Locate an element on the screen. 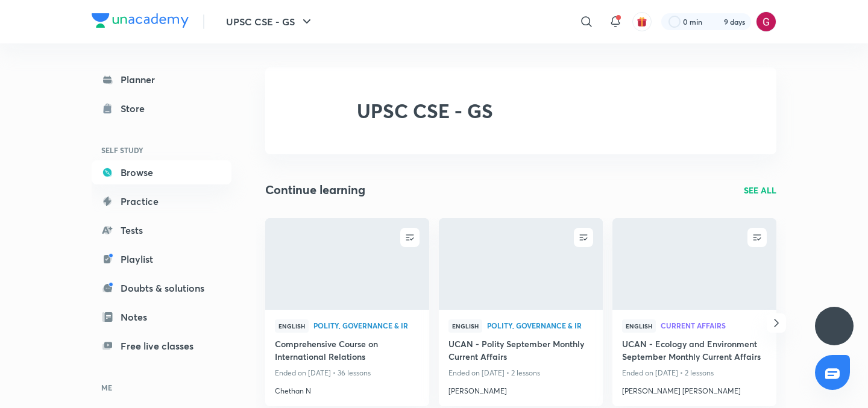 This screenshot has height=408, width=868. a: UCAN - Ecology and Environment September Monthly Current Affairs is located at coordinates (695, 351).